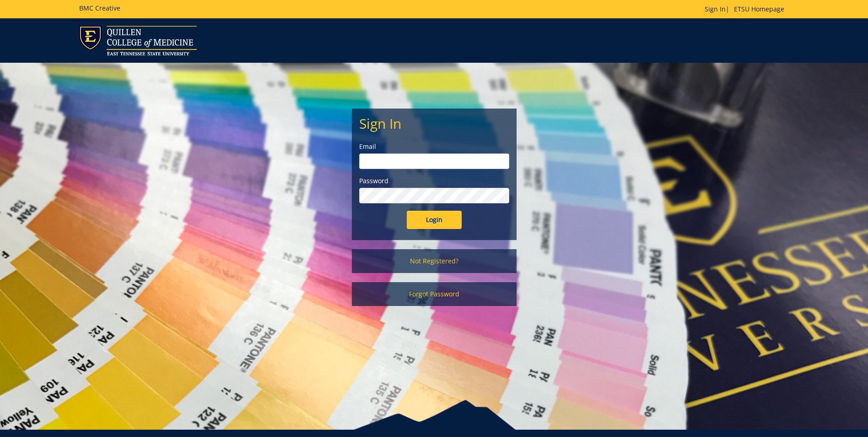 This screenshot has height=437, width=868. What do you see at coordinates (138, 40) in the screenshot?
I see `img: ETSU logo` at bounding box center [138, 40].